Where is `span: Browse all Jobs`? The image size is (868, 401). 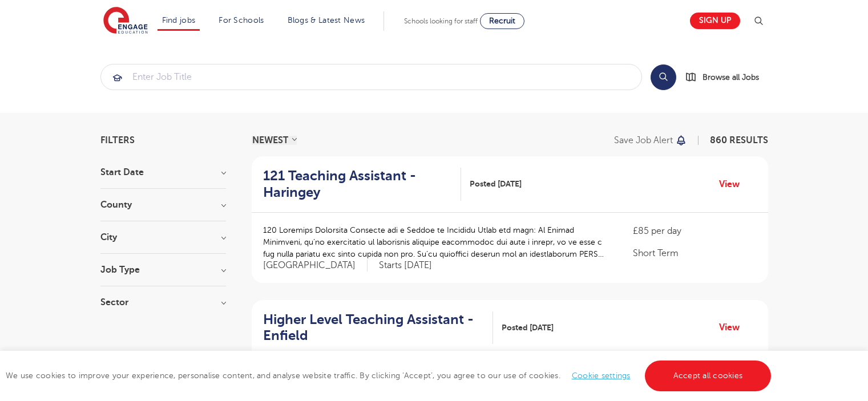
span: Browse all Jobs is located at coordinates (730, 77).